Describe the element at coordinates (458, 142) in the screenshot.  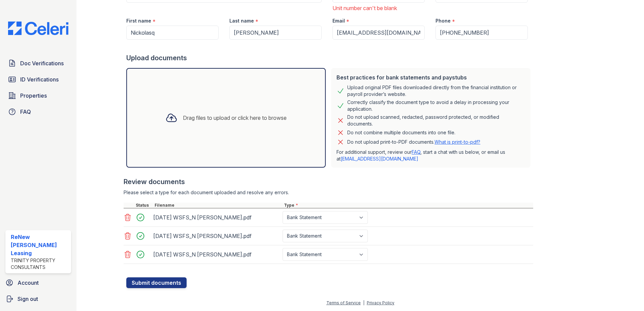
I see `a: What is print-to-pdf?` at that location.